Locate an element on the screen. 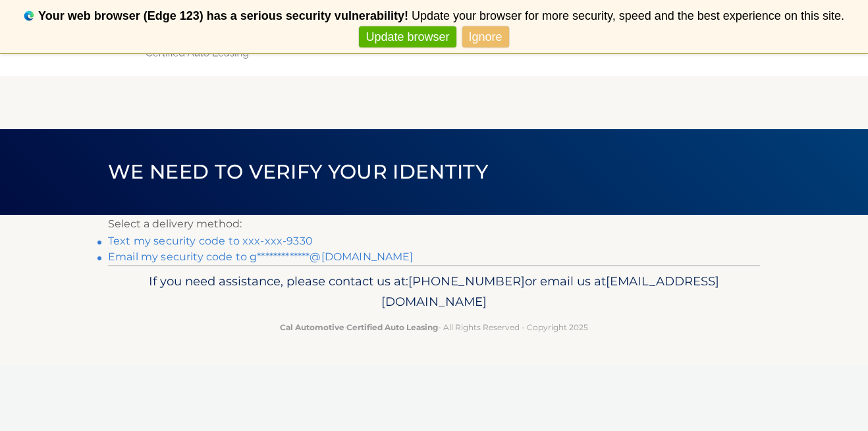 The width and height of the screenshot is (868, 431). a: Ignore is located at coordinates (485, 37).